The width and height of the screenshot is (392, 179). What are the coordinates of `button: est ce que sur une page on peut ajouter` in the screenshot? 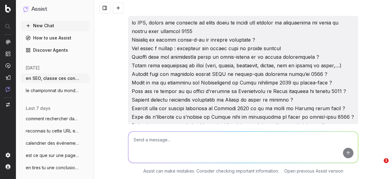 It's located at (55, 155).